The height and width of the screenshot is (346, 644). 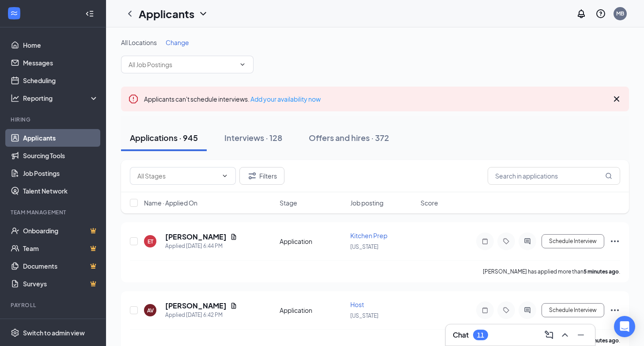 I want to click on span: Host, so click(x=357, y=304).